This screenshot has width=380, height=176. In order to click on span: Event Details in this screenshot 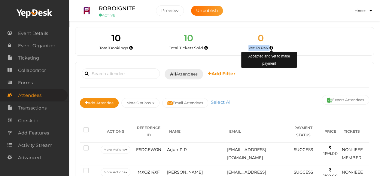, I will do `click(33, 33)`.